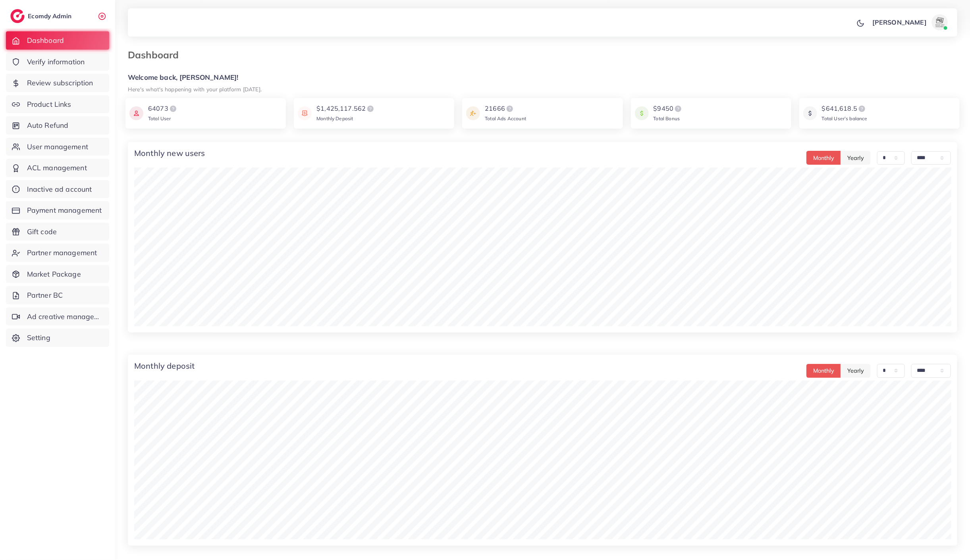 The image size is (970, 560). I want to click on span: Setting, so click(38, 338).